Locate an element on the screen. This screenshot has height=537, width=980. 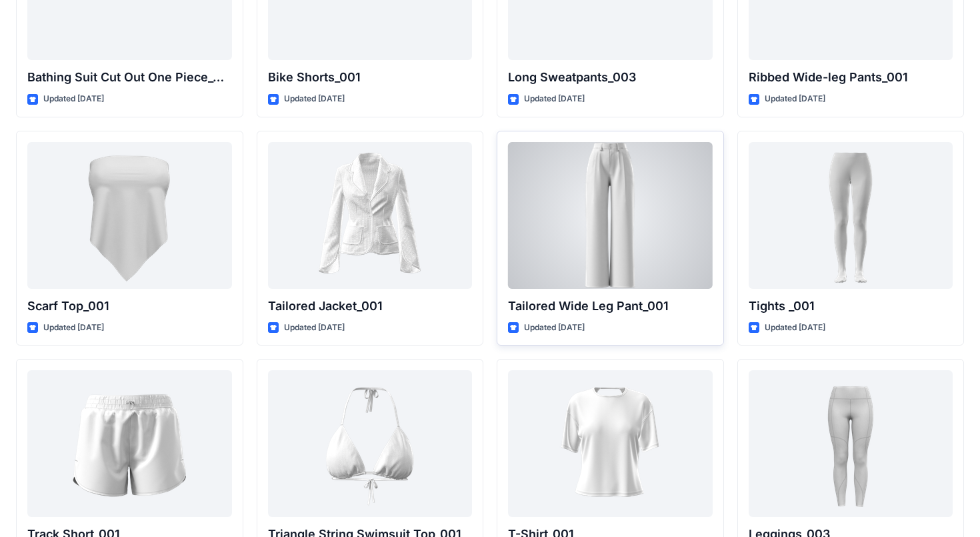
a: Tailored Jacket_001 is located at coordinates (370, 215).